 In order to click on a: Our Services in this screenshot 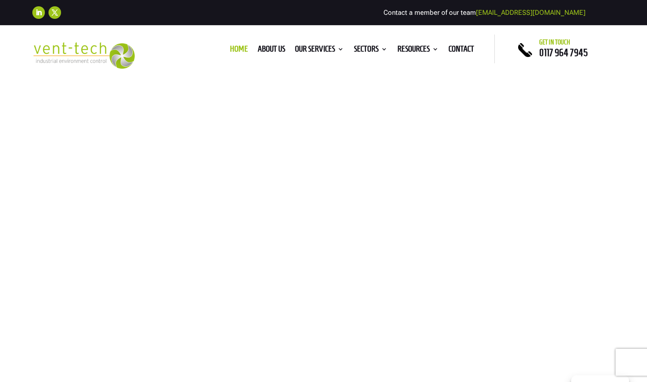, I will do `click(319, 51)`.